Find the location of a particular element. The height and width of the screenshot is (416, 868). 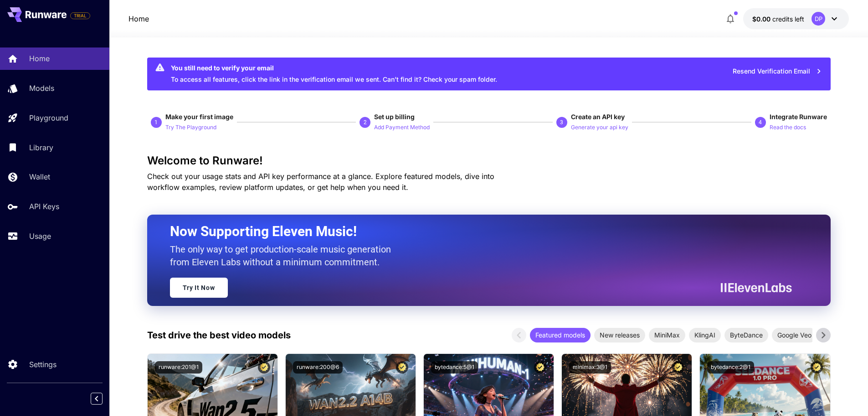

span: Google Veo is located at coordinates (794, 335).